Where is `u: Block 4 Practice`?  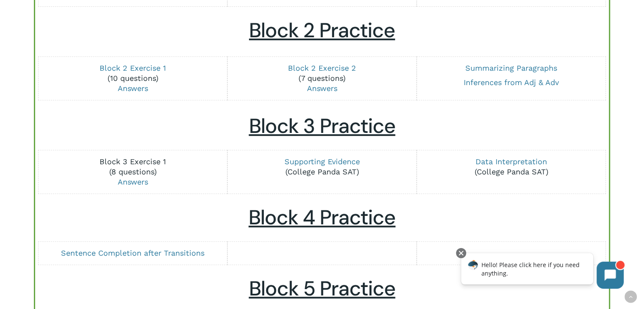 u: Block 4 Practice is located at coordinates (322, 217).